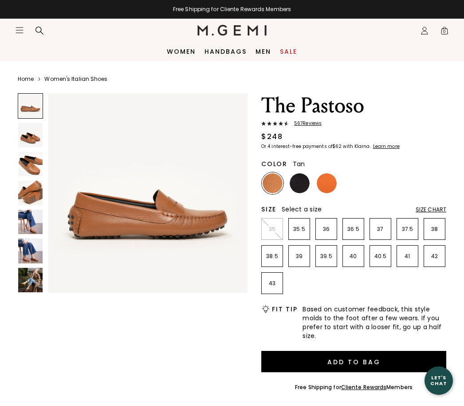 This screenshot has height=406, width=464. I want to click on span: Select a size, so click(302, 209).